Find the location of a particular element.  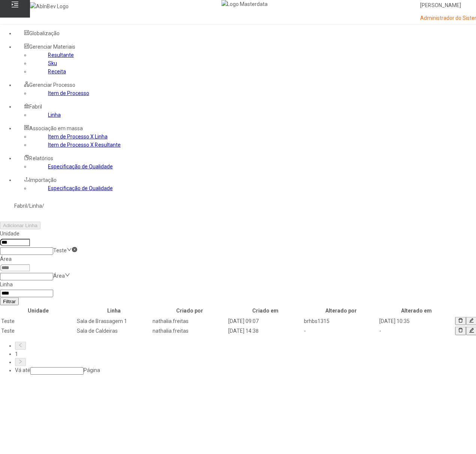

a: Resultante is located at coordinates (61, 55).